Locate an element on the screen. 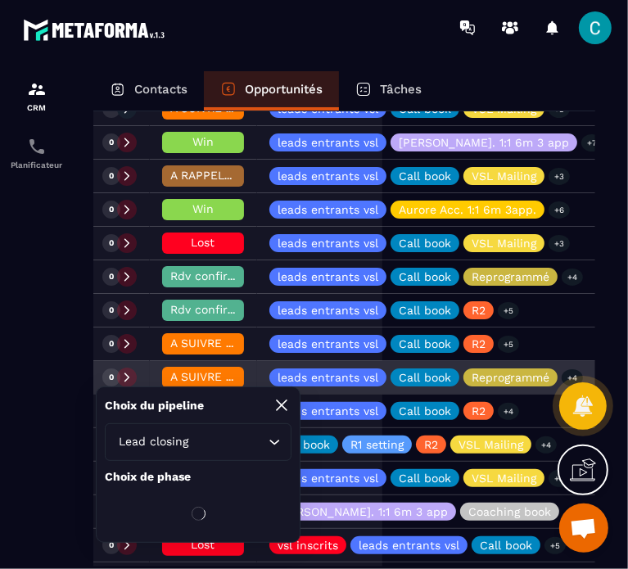 Image resolution: width=628 pixels, height=569 pixels. p: Tâches is located at coordinates (400, 89).